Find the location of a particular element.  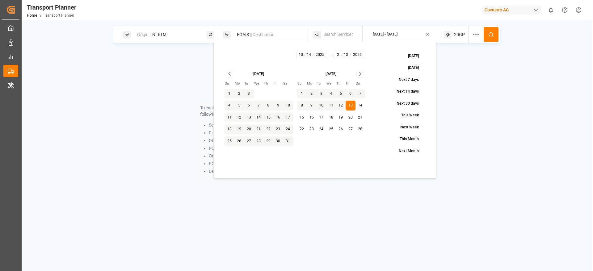

button: 31 is located at coordinates (288, 142).